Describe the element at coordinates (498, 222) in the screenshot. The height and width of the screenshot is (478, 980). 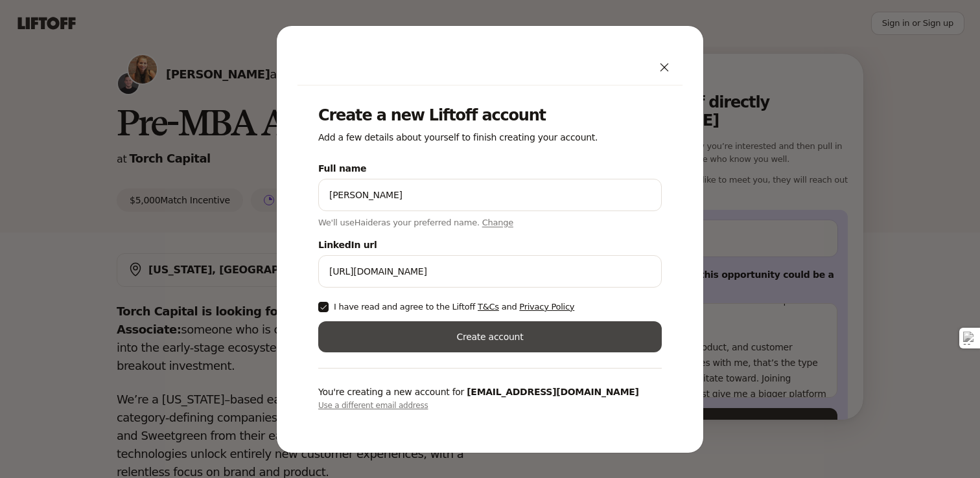
I see `span: Change` at that location.